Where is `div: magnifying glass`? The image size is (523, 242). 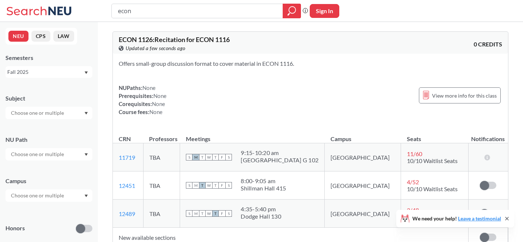
div: magnifying glass is located at coordinates (292, 11).